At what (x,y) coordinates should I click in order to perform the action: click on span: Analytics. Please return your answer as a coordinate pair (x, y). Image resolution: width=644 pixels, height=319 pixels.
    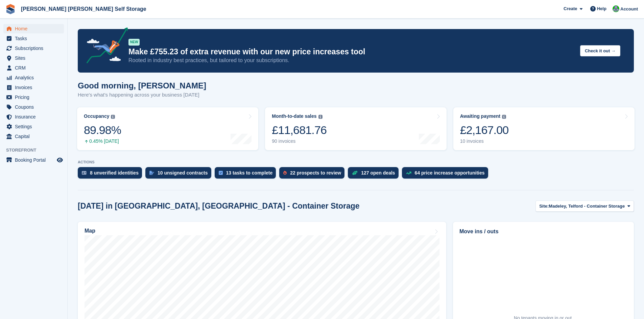
    Looking at the image, I should click on (35, 78).